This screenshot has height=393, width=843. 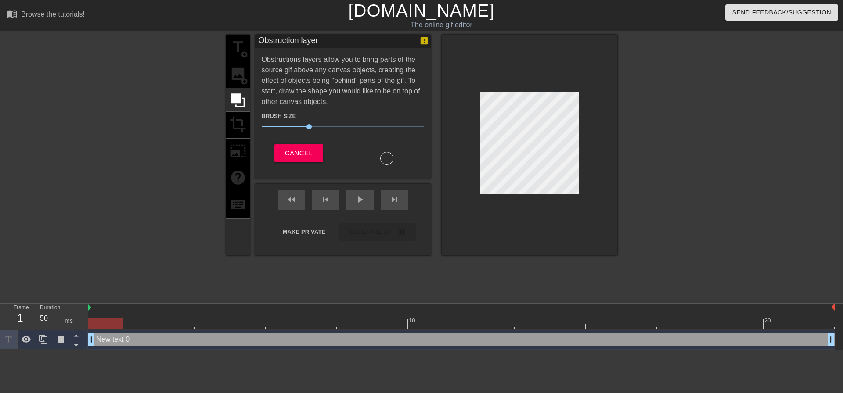 I want to click on span: fast_rewind, so click(x=292, y=200).